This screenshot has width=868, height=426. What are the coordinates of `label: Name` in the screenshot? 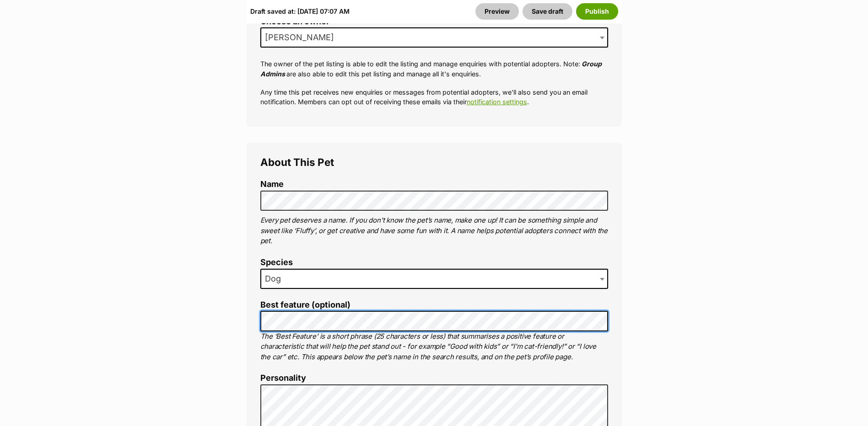 It's located at (434, 184).